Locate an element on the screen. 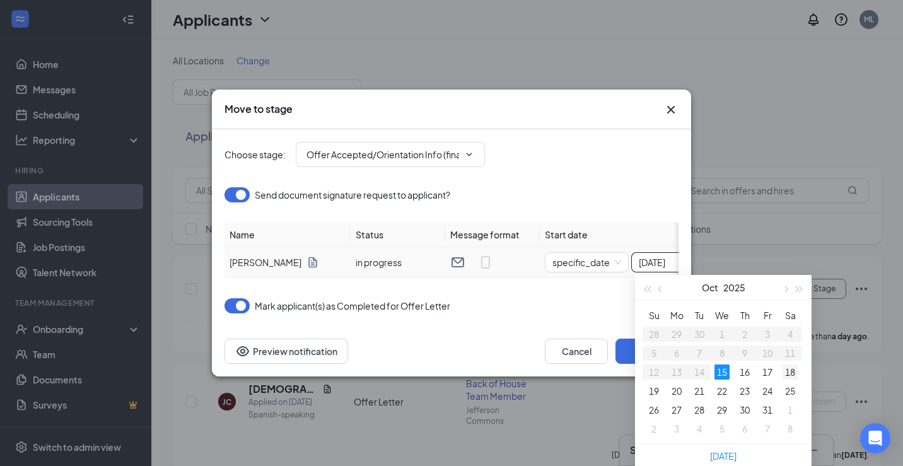  svg: ChevronDown is located at coordinates (469, 154).